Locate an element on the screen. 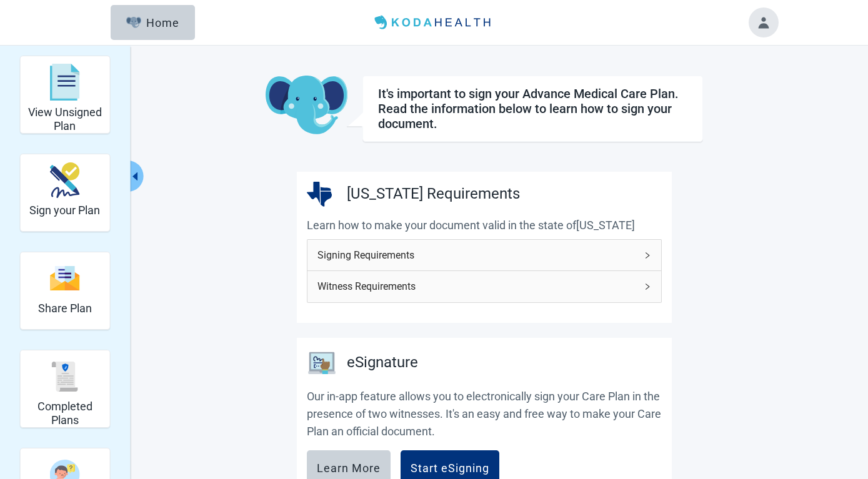 The height and width of the screenshot is (479, 868). span: Signing Requirements is located at coordinates (477, 255).